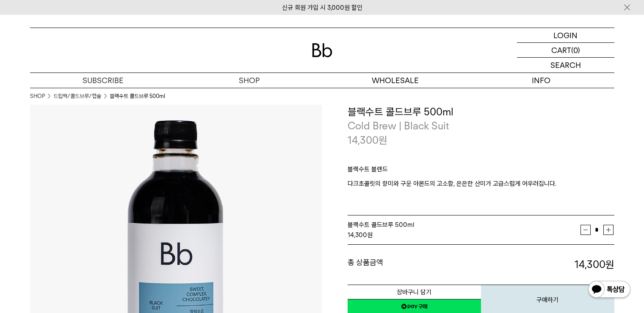  I want to click on h3: 블랙수트 콜드브루 500ml, so click(481, 112).